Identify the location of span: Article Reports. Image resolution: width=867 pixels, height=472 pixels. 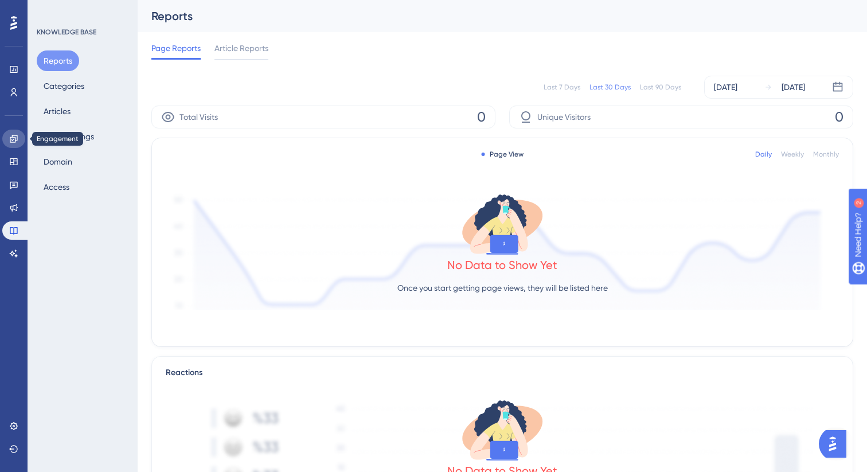
(241, 48).